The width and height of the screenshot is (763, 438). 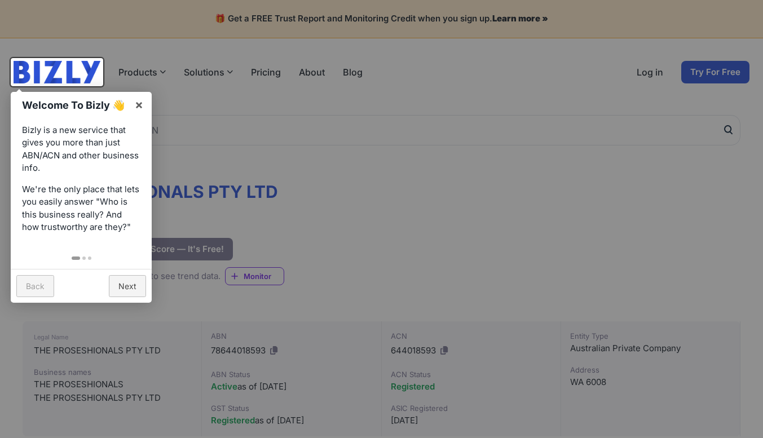 I want to click on a: Next, so click(x=127, y=286).